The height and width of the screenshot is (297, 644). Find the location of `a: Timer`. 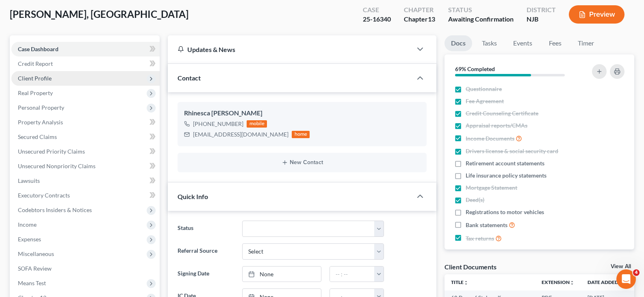

a: Timer is located at coordinates (586, 43).